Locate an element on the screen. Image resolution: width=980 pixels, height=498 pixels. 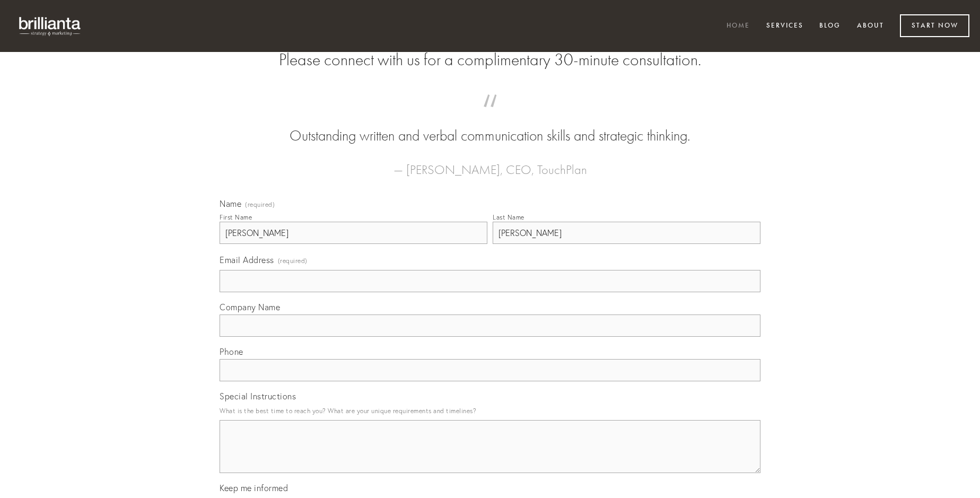
div: First Name is located at coordinates (236, 217).